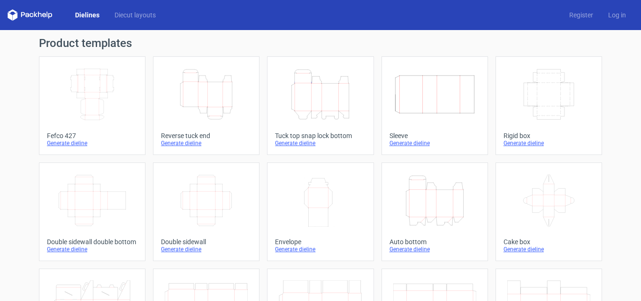 The image size is (641, 301). Describe the element at coordinates (206, 242) in the screenshot. I see `div: Double sidewall` at that location.